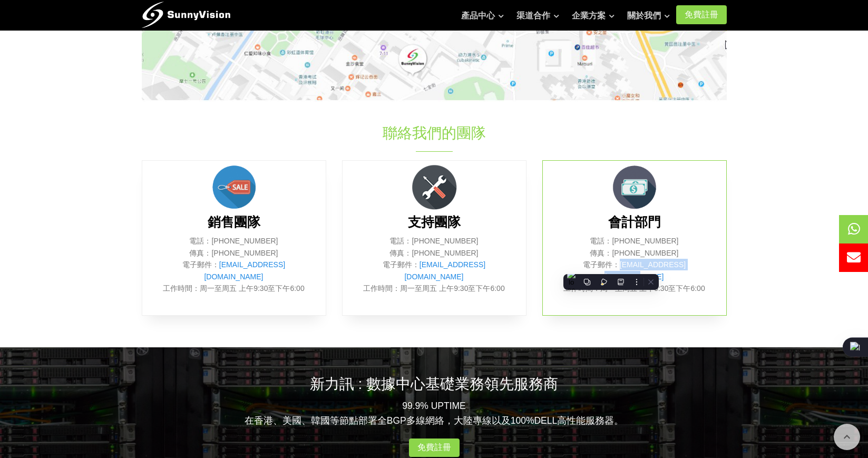 This screenshot has height=458, width=868. Describe the element at coordinates (434, 383) in the screenshot. I see `h2: 新力訊 : 數據中心基礎業務領先服務商` at that location.